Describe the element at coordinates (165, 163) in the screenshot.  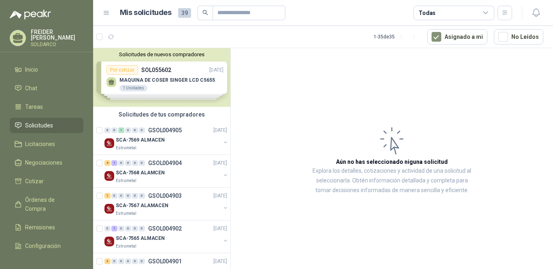
I see `p: GSOL004904` at that location.